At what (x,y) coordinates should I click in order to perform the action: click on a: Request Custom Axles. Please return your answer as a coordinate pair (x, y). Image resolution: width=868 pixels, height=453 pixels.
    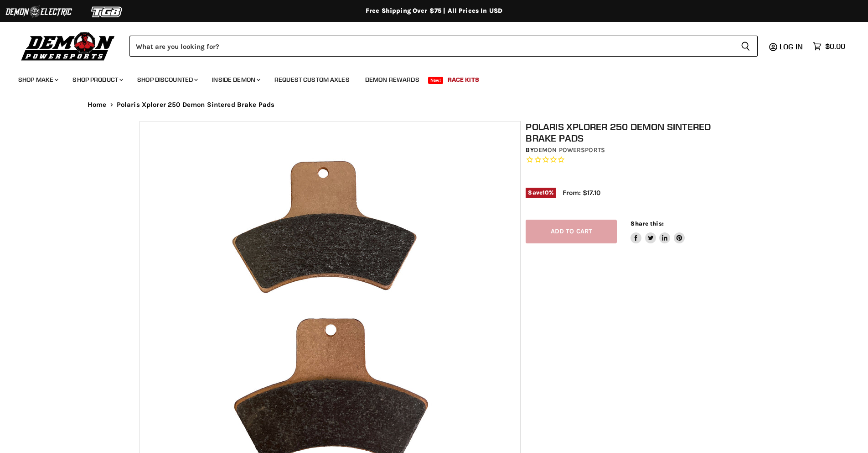
    Looking at the image, I should click on (312, 79).